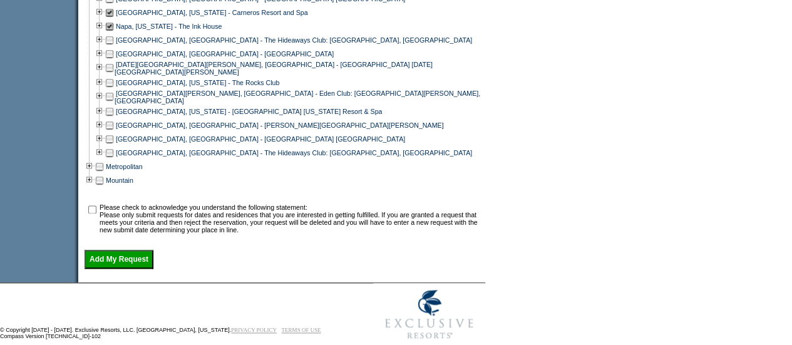  What do you see at coordinates (290, 218) in the screenshot?
I see `td: Please check to acknowledge you understand the following statement: Please only submit requests f...` at bounding box center [290, 218].